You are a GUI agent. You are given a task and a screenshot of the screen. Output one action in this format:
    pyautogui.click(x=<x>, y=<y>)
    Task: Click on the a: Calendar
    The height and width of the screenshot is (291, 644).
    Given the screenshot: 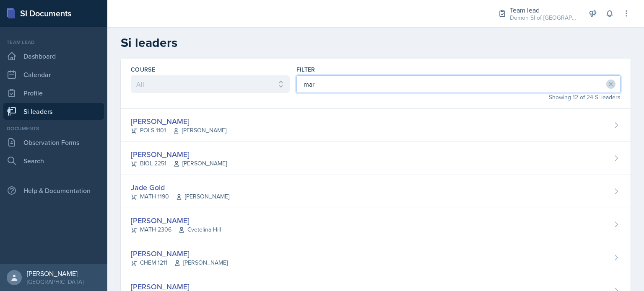 What is the action you would take?
    pyautogui.click(x=54, y=74)
    